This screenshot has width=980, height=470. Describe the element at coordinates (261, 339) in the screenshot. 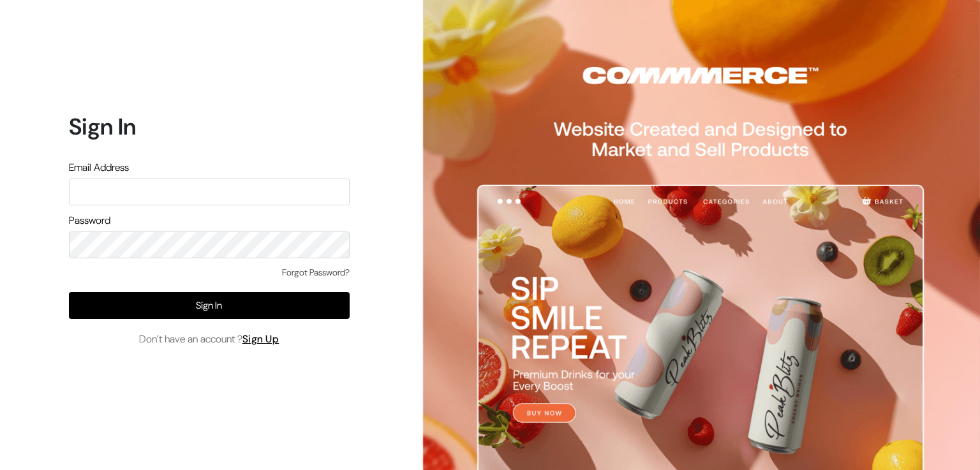

I see `a: Sign Up` at that location.